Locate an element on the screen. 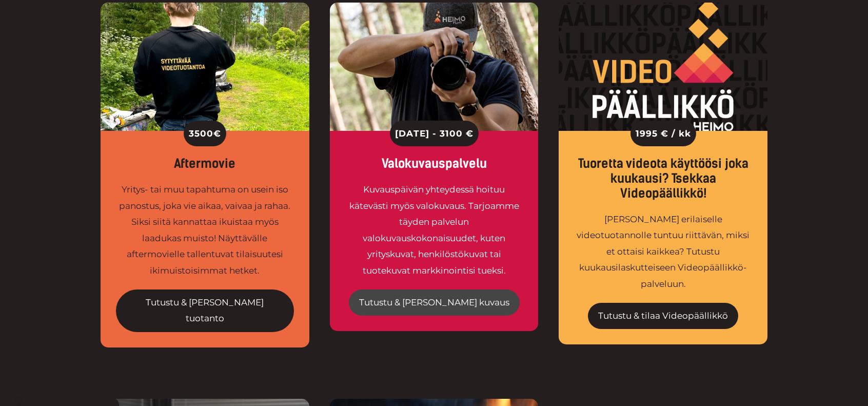 The image size is (868, 406). div: Kuvauspäivän yhteydessä hoituu kätevästi myös valokuvaus. Tarjoamme täyden palvelun valokuvauskok... is located at coordinates (434, 230).